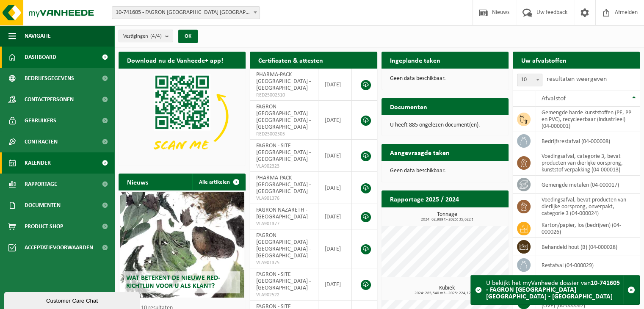 The width and height of the screenshot is (644, 309). Describe the element at coordinates (284, 224) in the screenshot. I see `span: VLA901377` at that location.